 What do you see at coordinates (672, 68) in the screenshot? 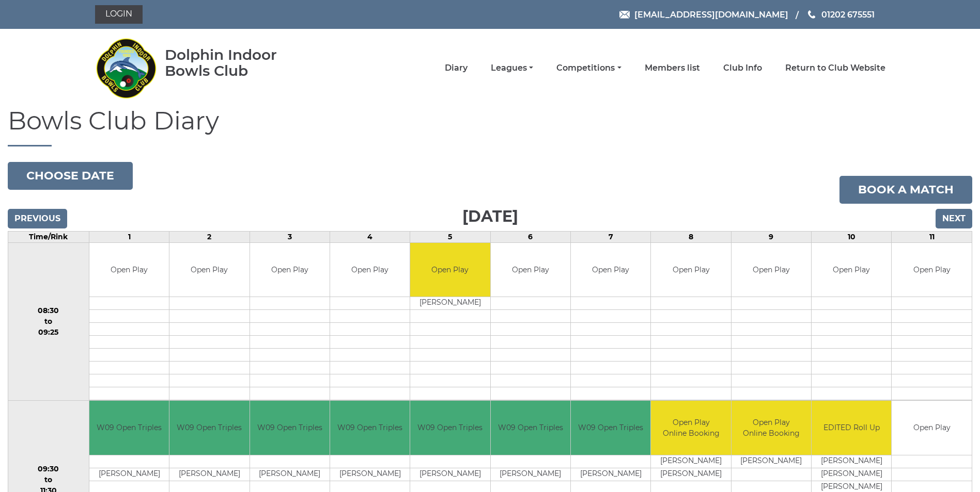
I see `a: Members list` at bounding box center [672, 68].